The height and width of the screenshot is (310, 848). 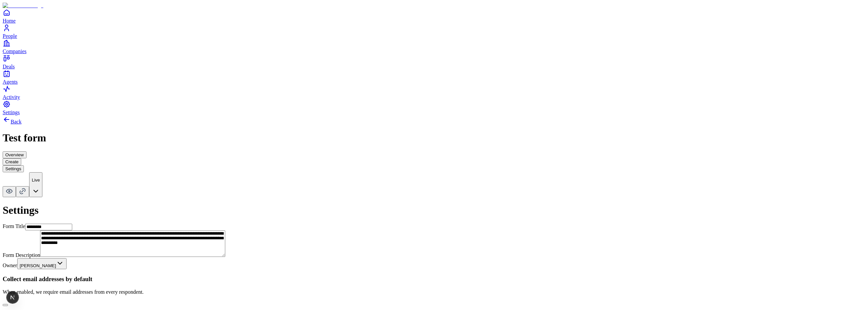 What do you see at coordinates (10, 82) in the screenshot?
I see `span: Agents` at bounding box center [10, 82].